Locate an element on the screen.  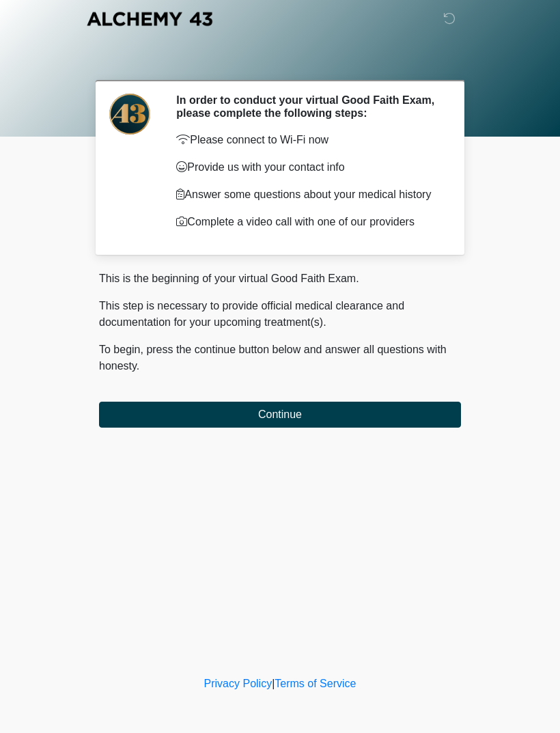
p: To begin, press the continue button below and answer all questions with honesty. is located at coordinates (280, 358).